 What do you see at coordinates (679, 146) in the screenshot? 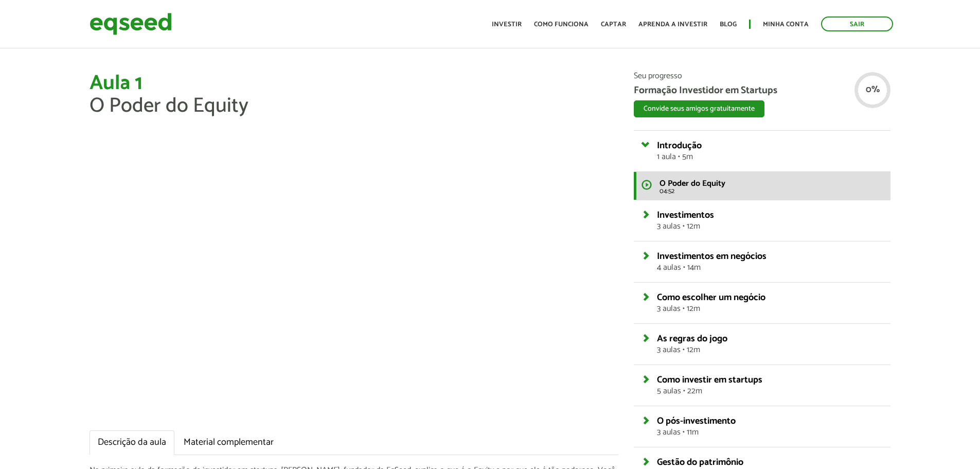
I see `span: Introdução` at bounding box center [679, 146].